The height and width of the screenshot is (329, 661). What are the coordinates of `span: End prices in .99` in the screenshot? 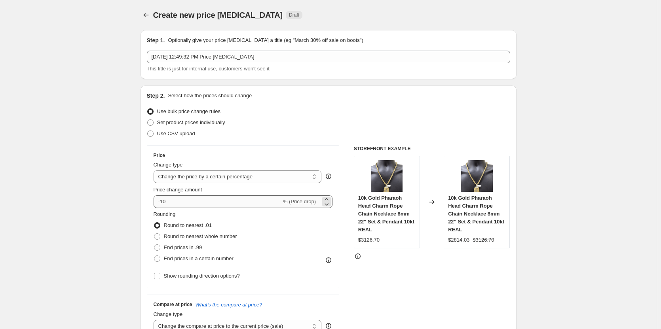 It's located at (183, 248).